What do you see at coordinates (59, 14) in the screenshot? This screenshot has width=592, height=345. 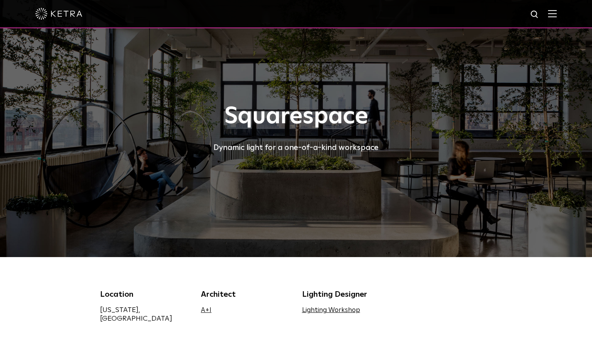 I see `img: ketra-logo-2019-white` at bounding box center [59, 14].